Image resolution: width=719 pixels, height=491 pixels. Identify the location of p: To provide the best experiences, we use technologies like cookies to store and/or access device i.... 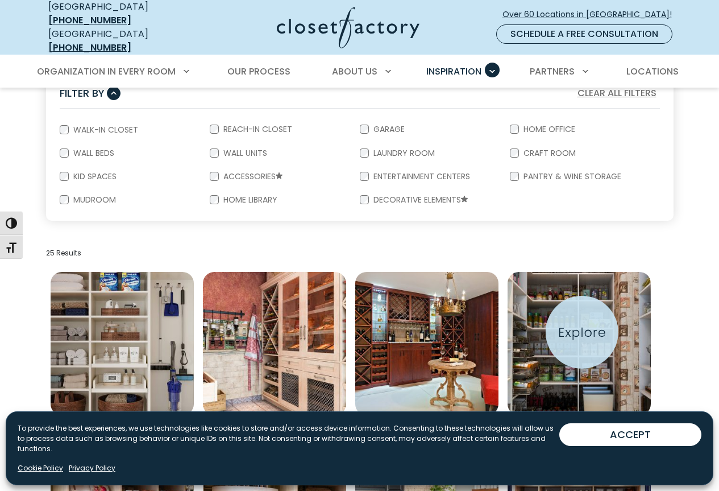
(288, 438).